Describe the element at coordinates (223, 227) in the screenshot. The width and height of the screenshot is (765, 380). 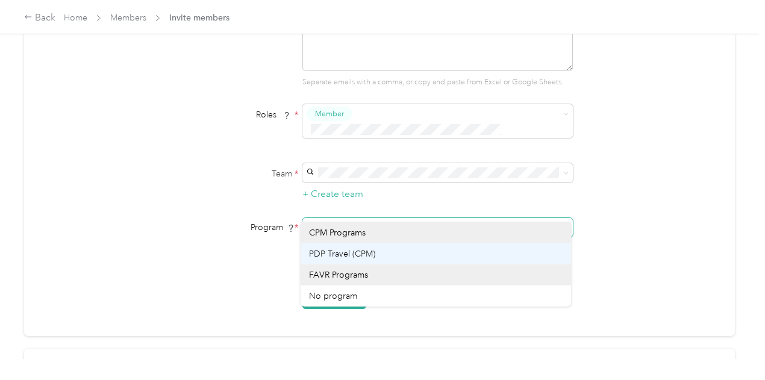
I see `div: Program` at that location.